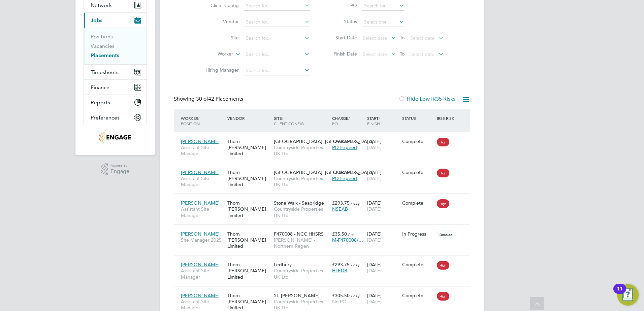  Describe the element at coordinates (115, 46) in the screenshot. I see `div: Jobs` at that location.